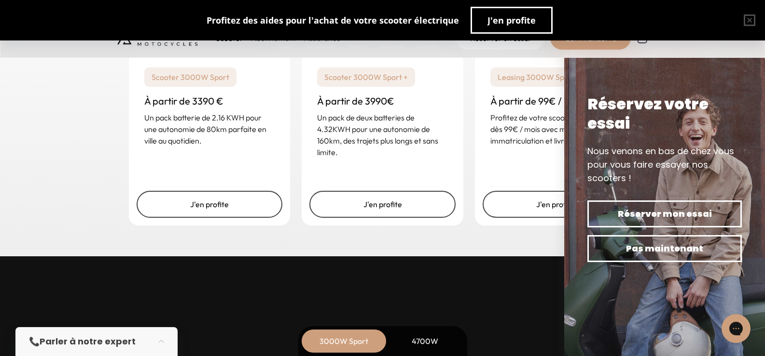  I want to click on h3: À partir de 99€ / mois, so click(555, 101).